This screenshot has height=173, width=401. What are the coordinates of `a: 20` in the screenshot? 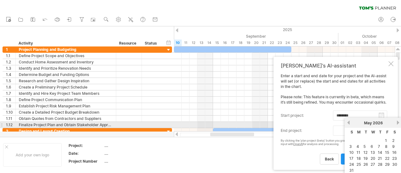 It's located at (373, 158).